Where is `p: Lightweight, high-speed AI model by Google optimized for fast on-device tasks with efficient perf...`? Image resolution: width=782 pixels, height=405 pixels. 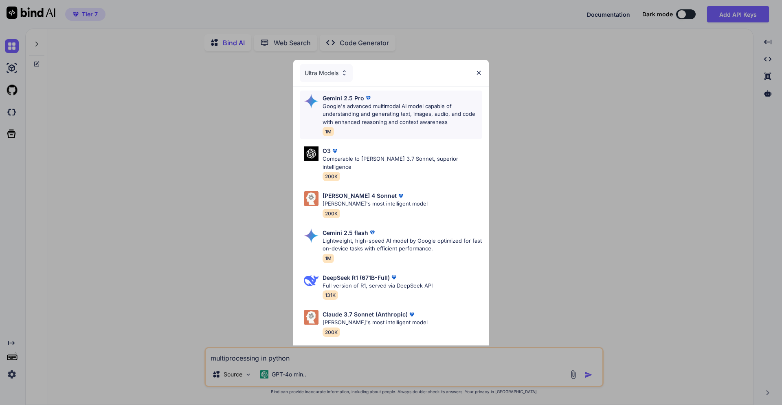
p: Lightweight, high-speed AI model by Google optimized for fast on-device tasks with efficient perf... is located at coordinates (403, 244).